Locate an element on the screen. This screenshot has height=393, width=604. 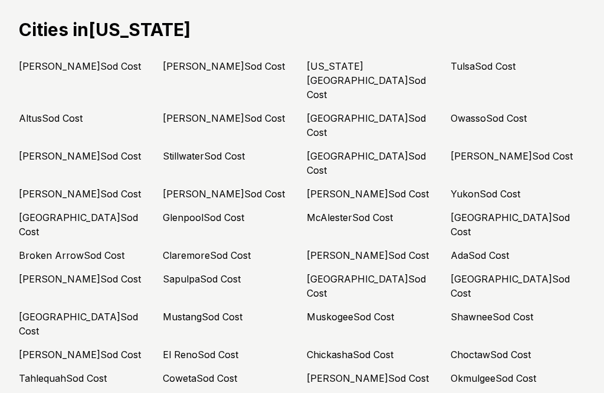
a: ChickashaSod Cost is located at coordinates (350, 355).